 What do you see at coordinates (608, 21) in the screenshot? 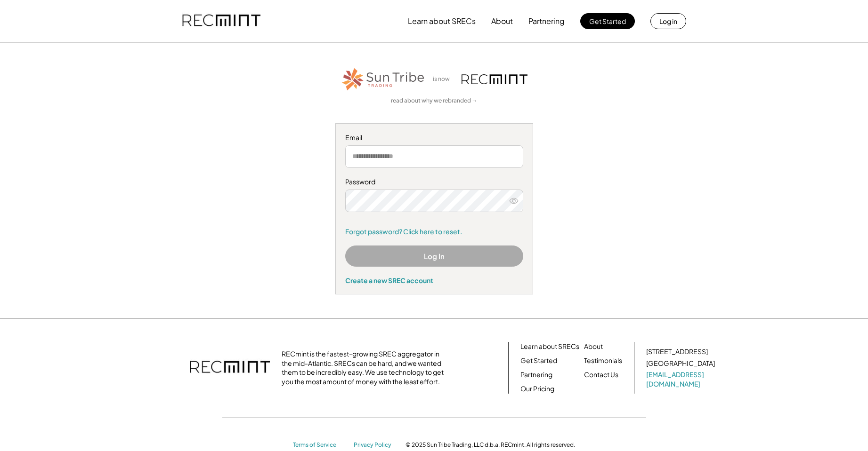
I see `button: Get Started` at bounding box center [608, 21].